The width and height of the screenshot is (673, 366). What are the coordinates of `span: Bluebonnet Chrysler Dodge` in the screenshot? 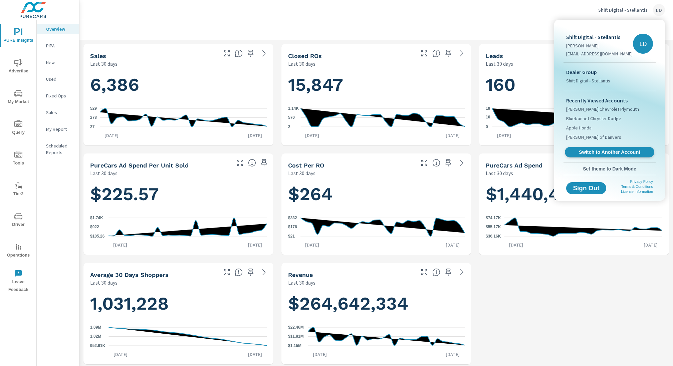 It's located at (594, 119).